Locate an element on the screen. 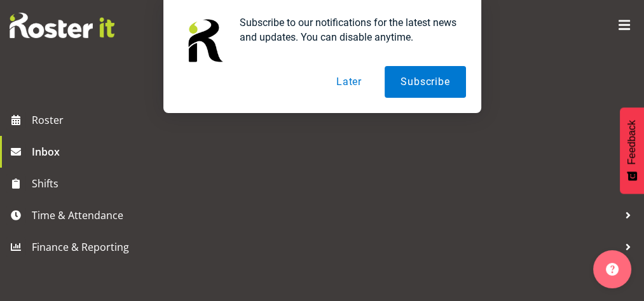 Image resolution: width=644 pixels, height=301 pixels. span: Inbox is located at coordinates (326, 152).